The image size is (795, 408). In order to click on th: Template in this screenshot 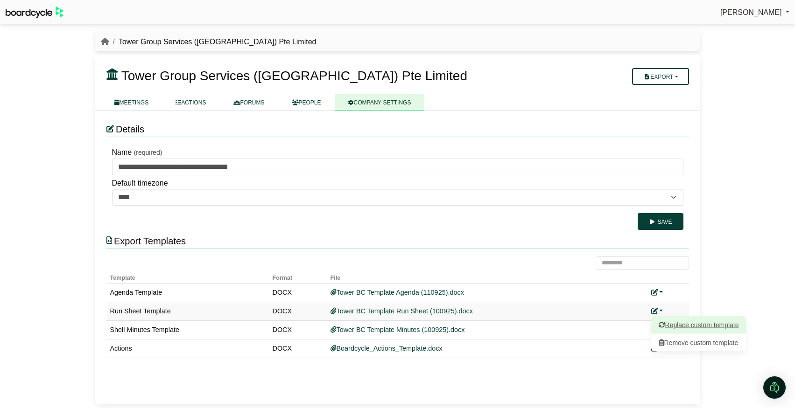, I will do `click(188, 276)`.